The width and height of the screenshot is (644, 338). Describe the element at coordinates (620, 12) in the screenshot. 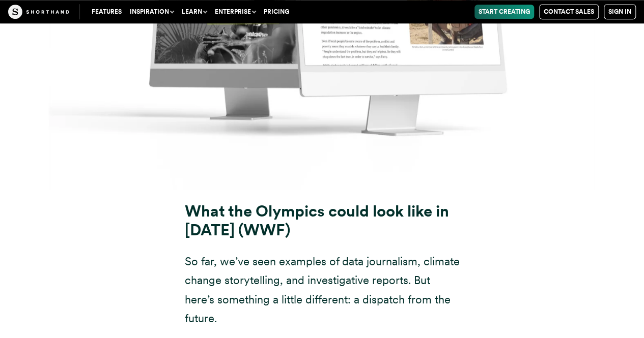

I see `a: Sign in` at that location.